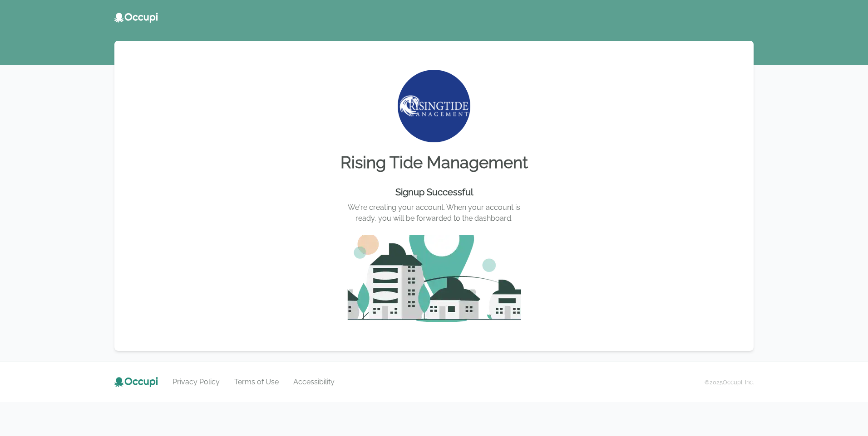 Image resolution: width=868 pixels, height=436 pixels. Describe the element at coordinates (314, 382) in the screenshot. I see `a: Accessibility` at that location.